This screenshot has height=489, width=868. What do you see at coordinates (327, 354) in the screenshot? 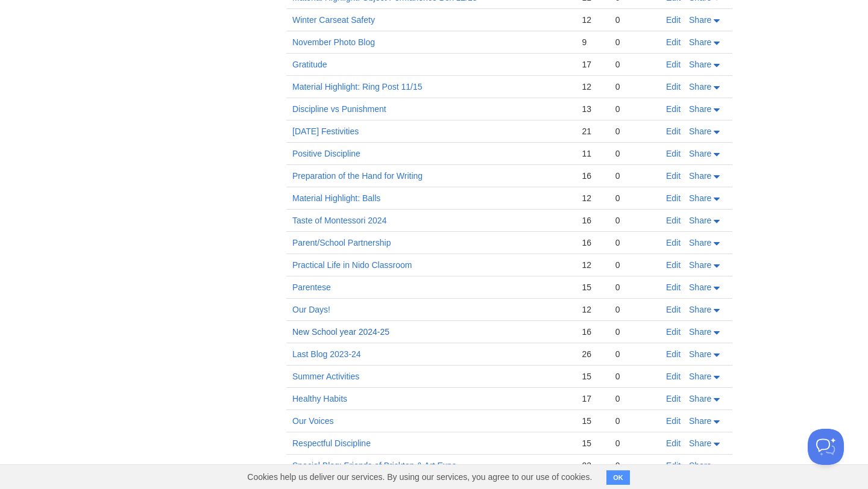
I see `a: Last Blog 2023-24` at bounding box center [327, 354].